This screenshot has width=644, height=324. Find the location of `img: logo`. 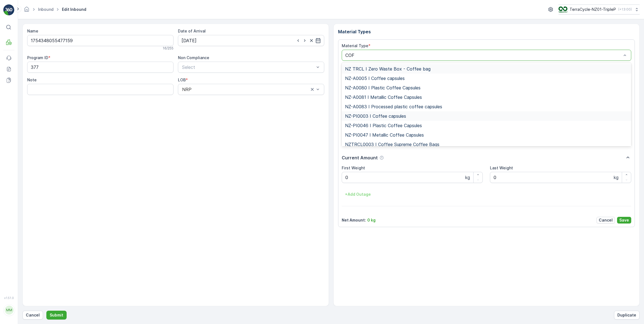

img: logo is located at coordinates (9, 10).